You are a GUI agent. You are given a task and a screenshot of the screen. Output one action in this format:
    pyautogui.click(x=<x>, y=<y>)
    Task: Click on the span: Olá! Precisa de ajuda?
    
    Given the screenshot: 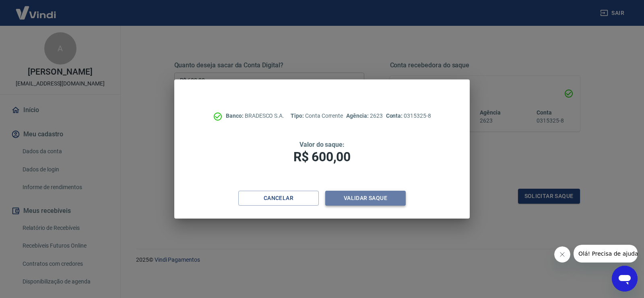 What is the action you would take?
    pyautogui.click(x=36, y=9)
    